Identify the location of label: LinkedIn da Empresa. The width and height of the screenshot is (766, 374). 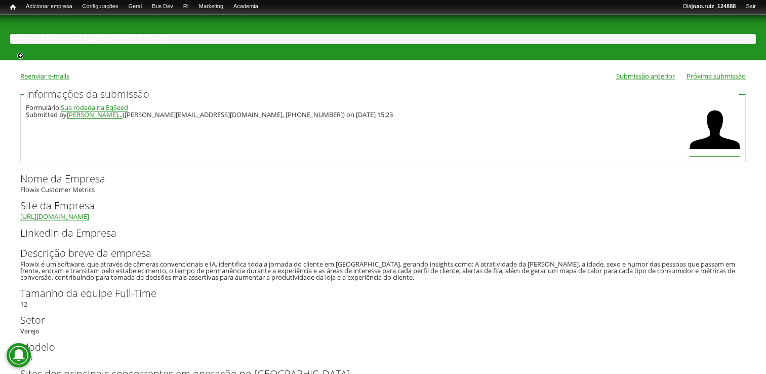
(375, 233).